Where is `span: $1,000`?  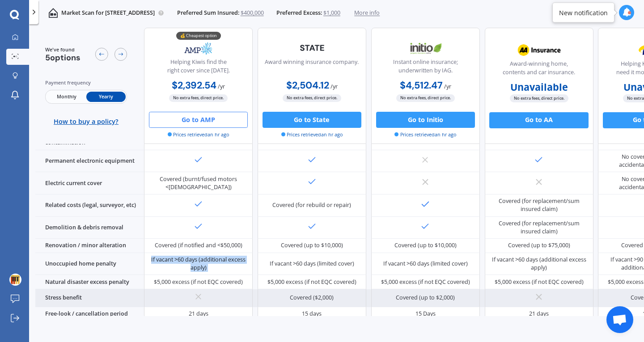
span: $1,000 is located at coordinates (332, 13).